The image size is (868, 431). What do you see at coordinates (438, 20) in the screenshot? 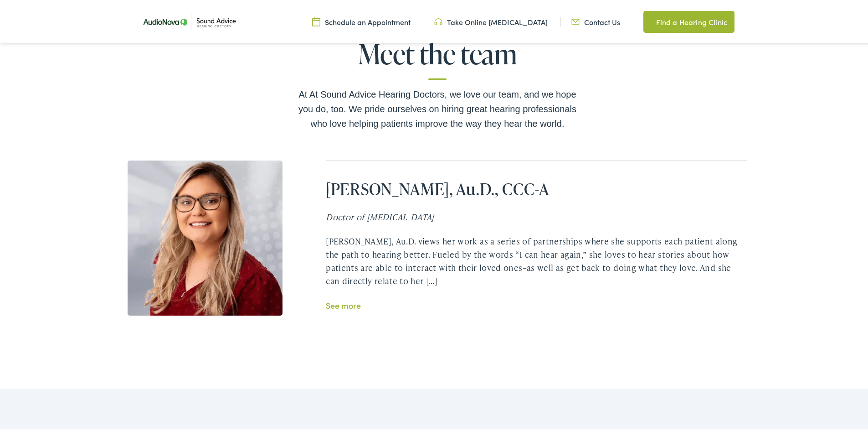
I see `img: Headphone icon in a unique green color, suggesting audio-related services or features.` at bounding box center [438, 20].